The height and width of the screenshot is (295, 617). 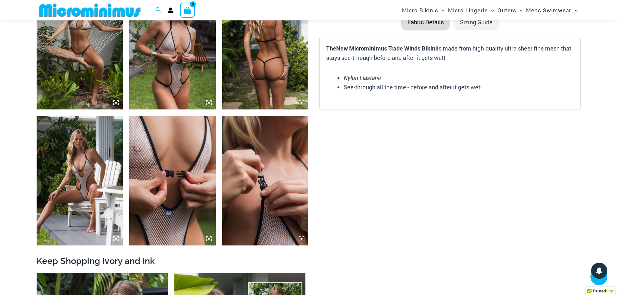 I want to click on b: New Microminimus Trade Winds Bikini, so click(x=387, y=48).